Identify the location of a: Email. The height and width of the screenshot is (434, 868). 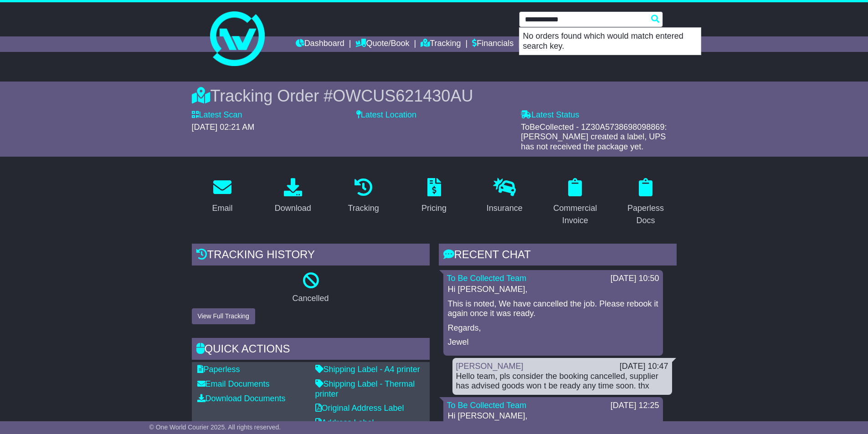
(222, 196).